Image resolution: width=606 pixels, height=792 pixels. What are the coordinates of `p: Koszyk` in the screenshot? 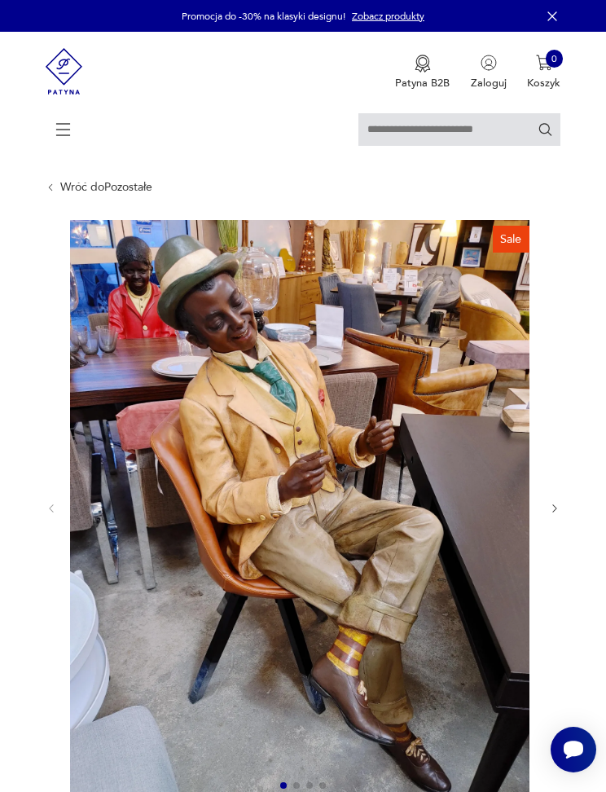 It's located at (543, 83).